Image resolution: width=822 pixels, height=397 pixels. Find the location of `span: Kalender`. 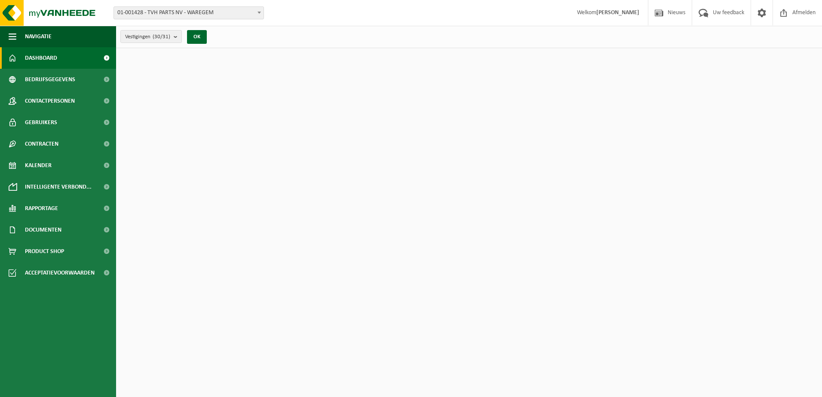

span: Kalender is located at coordinates (38, 165).